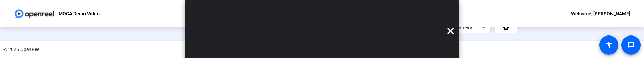  What do you see at coordinates (22, 50) in the screenshot?
I see `div: © 2025 OpenReel` at bounding box center [22, 50].